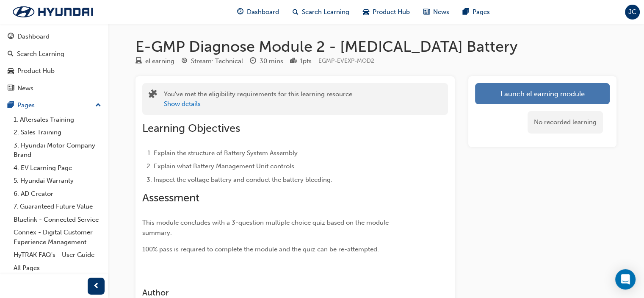  I want to click on div: Open Intercom Messenger, so click(626, 280).